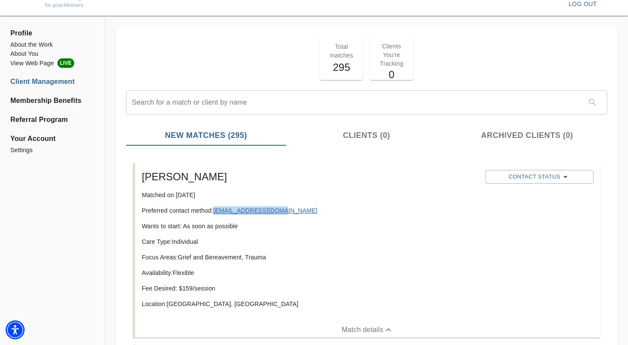  I want to click on a: View Web PageLIVE, so click(52, 63).